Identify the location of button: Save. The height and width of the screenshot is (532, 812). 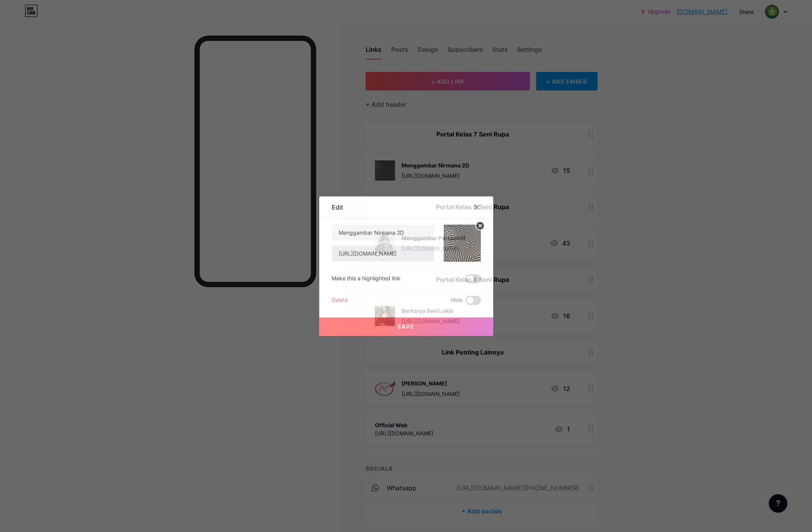
(406, 327).